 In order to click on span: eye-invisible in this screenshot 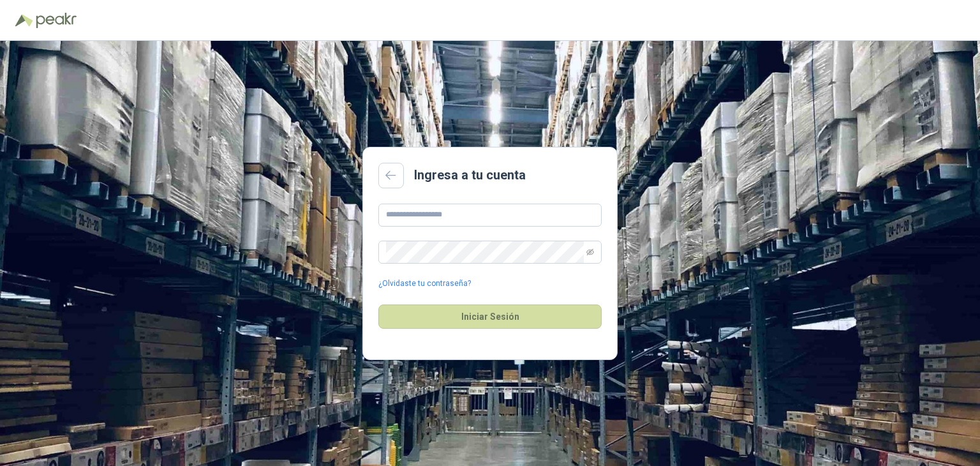, I will do `click(590, 252)`.